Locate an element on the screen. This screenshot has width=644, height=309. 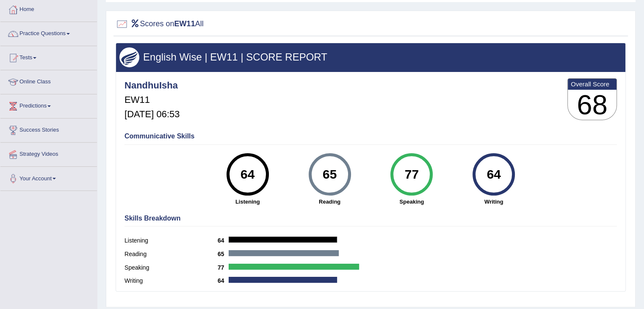
a: Predictions is located at coordinates (49, 105).